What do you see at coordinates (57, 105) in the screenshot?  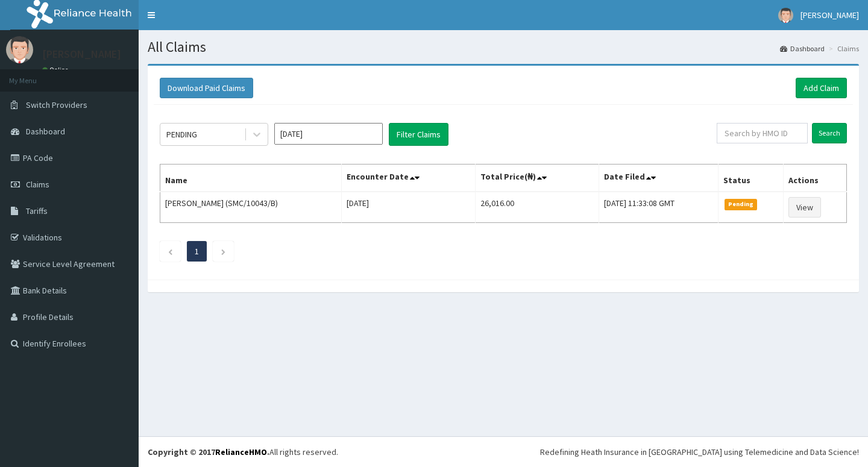 I see `span: Switch Providers` at bounding box center [57, 105].